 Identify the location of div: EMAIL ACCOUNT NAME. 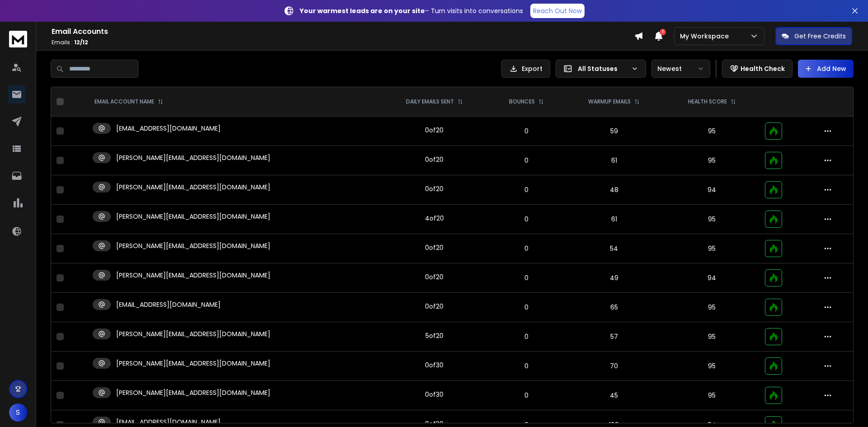
(129, 101).